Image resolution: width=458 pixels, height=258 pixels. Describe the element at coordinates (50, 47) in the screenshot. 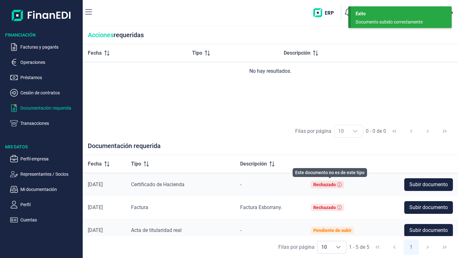

I see `p: Facturas y pagarés` at that location.